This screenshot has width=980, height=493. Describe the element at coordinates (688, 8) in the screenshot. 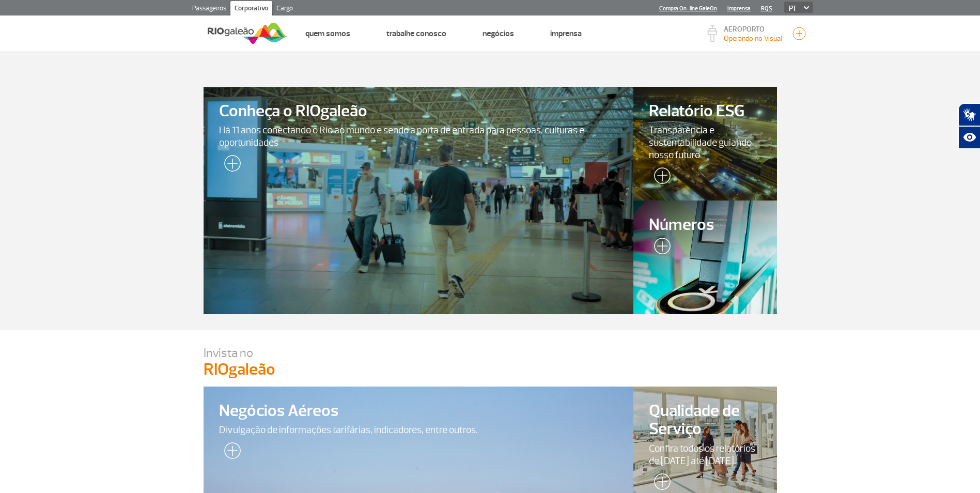

I see `a: Compra On-line GaleOn` at that location.